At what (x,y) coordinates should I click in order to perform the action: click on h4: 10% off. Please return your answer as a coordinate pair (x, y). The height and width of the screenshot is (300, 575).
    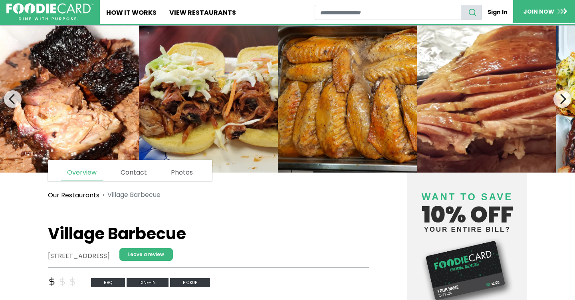
    Looking at the image, I should click on (467, 207).